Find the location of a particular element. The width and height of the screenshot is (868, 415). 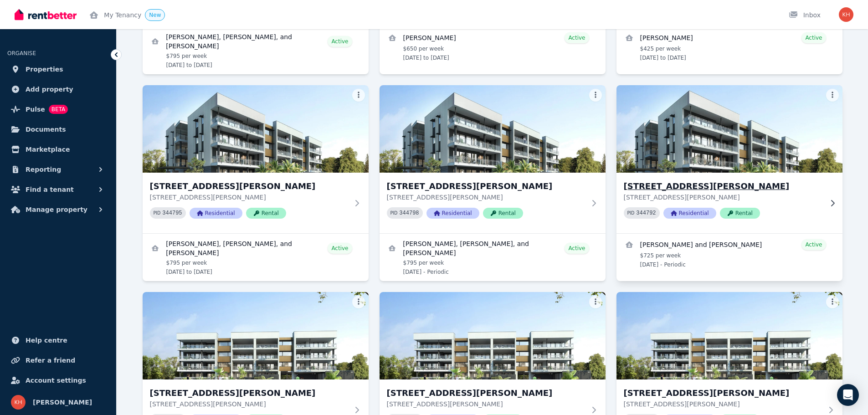

span: Documents is located at coordinates (46, 130).